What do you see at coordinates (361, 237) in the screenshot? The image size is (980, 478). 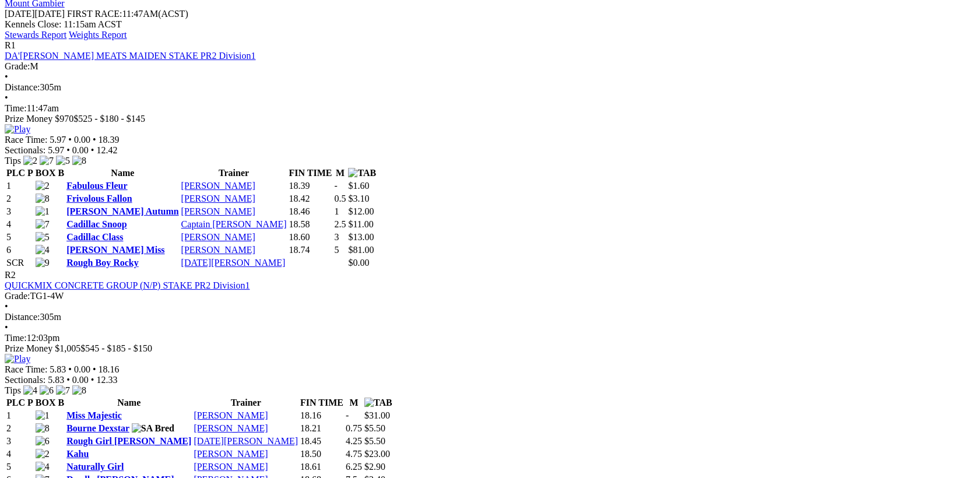 I see `span: $13.00` at bounding box center [361, 237].